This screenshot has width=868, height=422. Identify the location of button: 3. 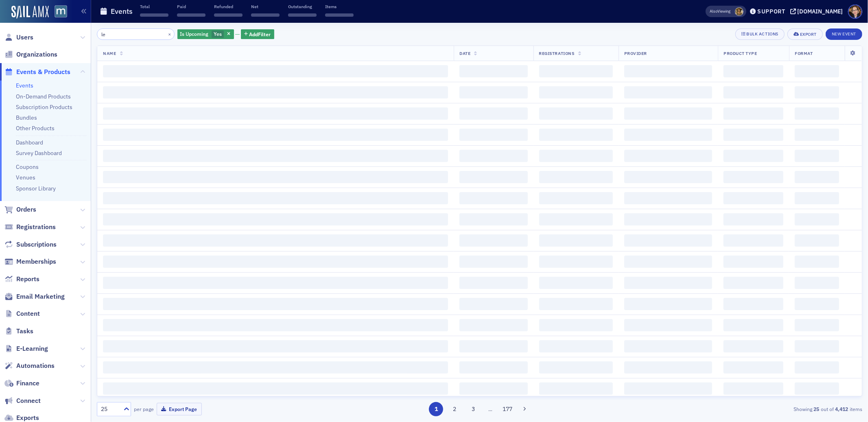
(473, 409).